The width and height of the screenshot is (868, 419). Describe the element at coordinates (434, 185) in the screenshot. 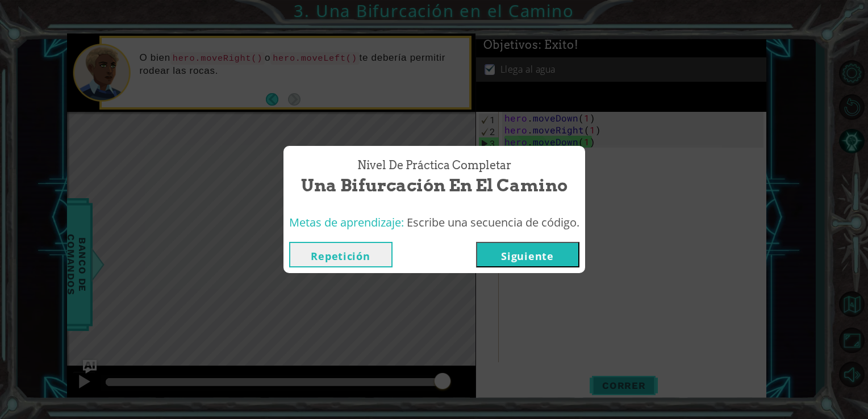

I see `span: Una Bifurcación en el Camino` at that location.